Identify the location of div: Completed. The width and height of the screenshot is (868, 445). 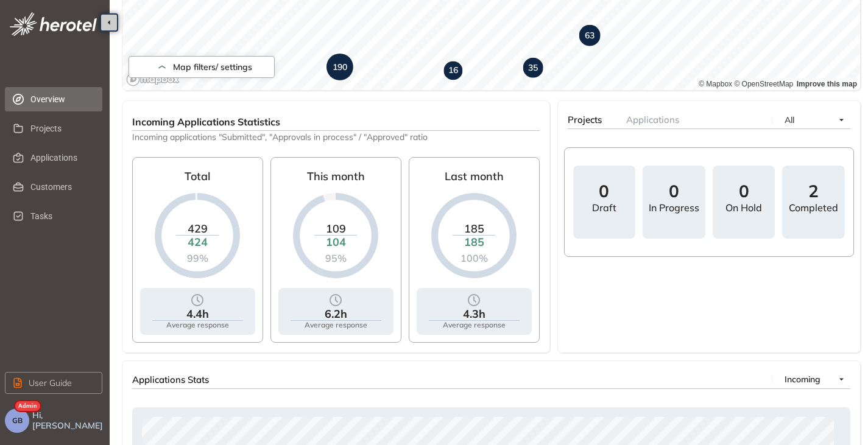
(814, 208).